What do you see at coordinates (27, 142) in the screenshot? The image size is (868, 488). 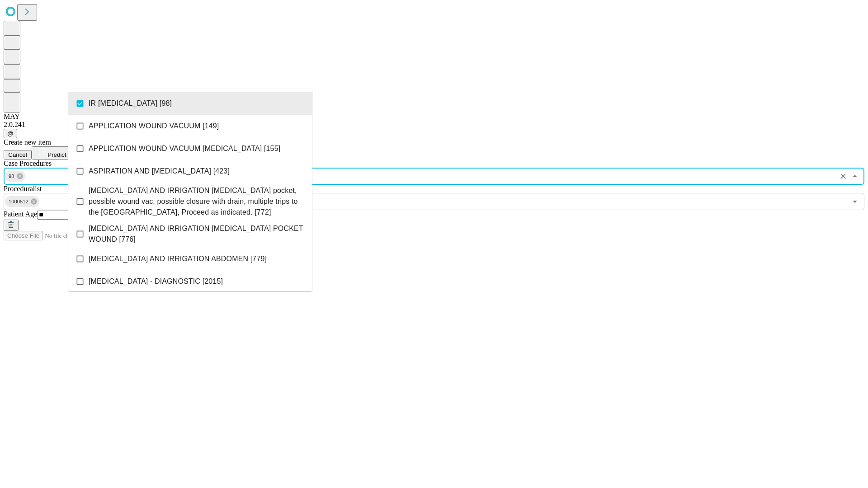 I see `span: Create new item` at bounding box center [27, 142].